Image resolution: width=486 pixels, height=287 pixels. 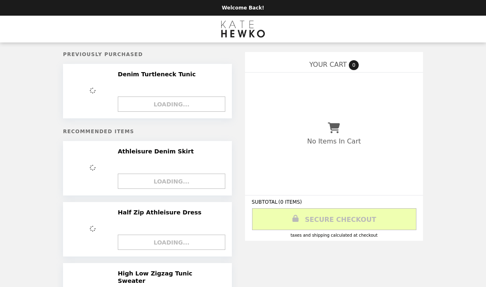 I want to click on h2: High Low Zigzag Tunic Sweater, so click(x=171, y=277).